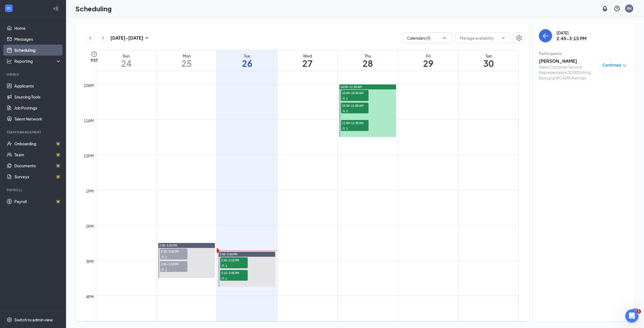  What do you see at coordinates (56, 8) in the screenshot?
I see `svg: Collapse` at bounding box center [56, 8].